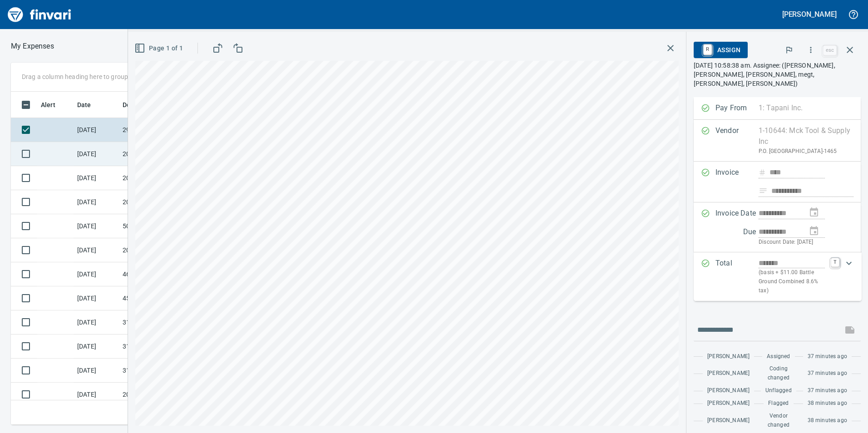 The width and height of the screenshot is (868, 433). I want to click on p: Drag a column heading here to group the table, so click(88, 77).